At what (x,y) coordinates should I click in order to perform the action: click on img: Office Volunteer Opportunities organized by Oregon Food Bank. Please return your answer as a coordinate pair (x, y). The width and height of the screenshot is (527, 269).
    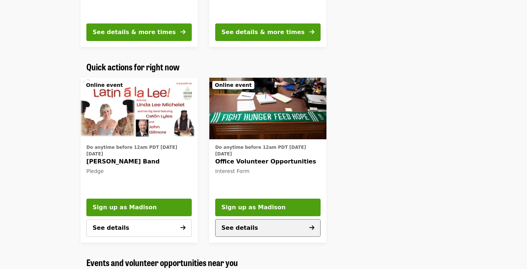
    Looking at the image, I should click on (268, 108).